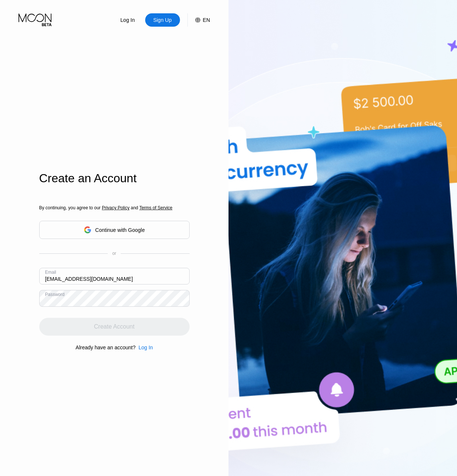 This screenshot has height=476, width=457. What do you see at coordinates (162, 20) in the screenshot?
I see `div: Sign Up` at bounding box center [162, 20].